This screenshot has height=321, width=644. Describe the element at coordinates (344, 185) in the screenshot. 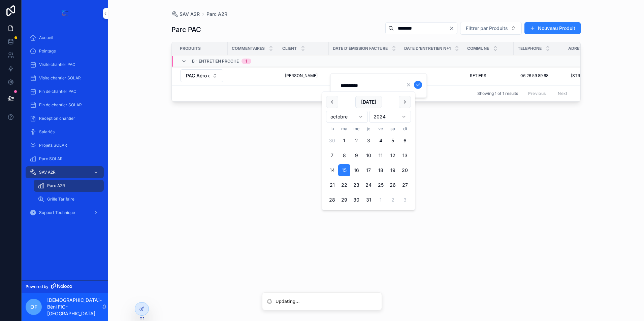

I see `button: mardi 22 octobre 2024` at that location.